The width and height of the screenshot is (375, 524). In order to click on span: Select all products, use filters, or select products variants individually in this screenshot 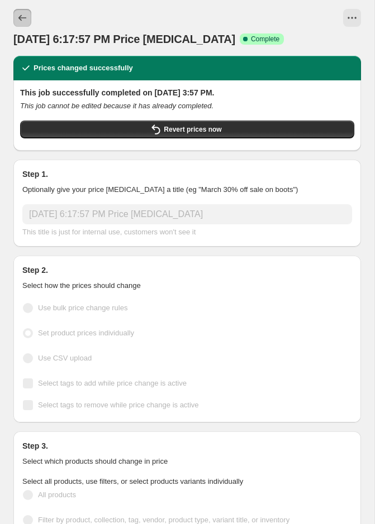, I will do `click(132, 481)`.